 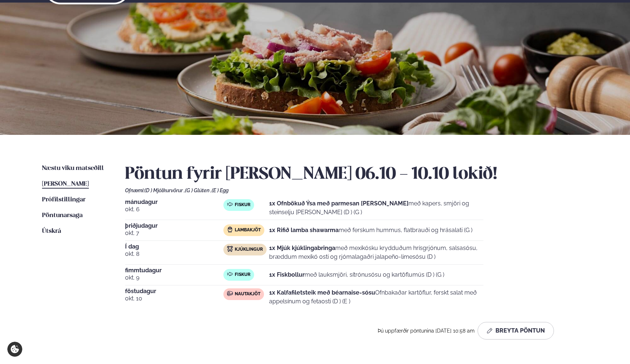 I want to click on span: föstudagur, so click(x=174, y=291).